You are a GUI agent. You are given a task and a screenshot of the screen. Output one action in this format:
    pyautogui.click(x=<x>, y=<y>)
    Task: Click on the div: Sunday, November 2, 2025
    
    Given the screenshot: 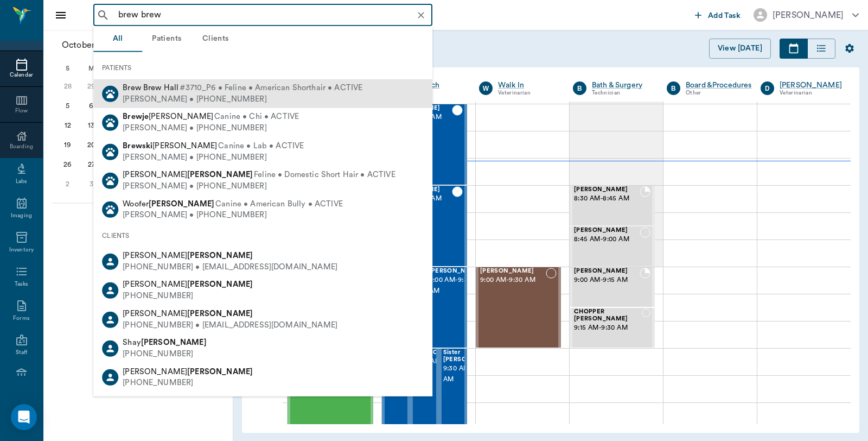 What is the action you would take?
    pyautogui.click(x=67, y=184)
    